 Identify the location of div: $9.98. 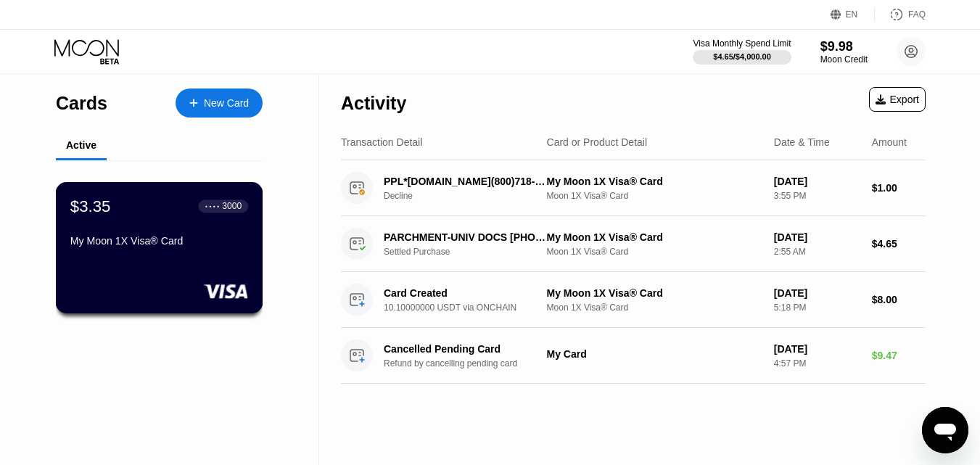
(843, 46).